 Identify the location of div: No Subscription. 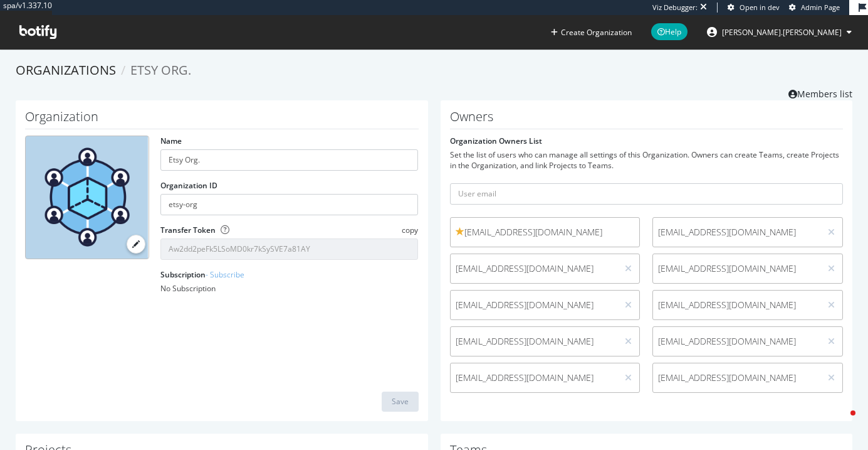
(290, 288).